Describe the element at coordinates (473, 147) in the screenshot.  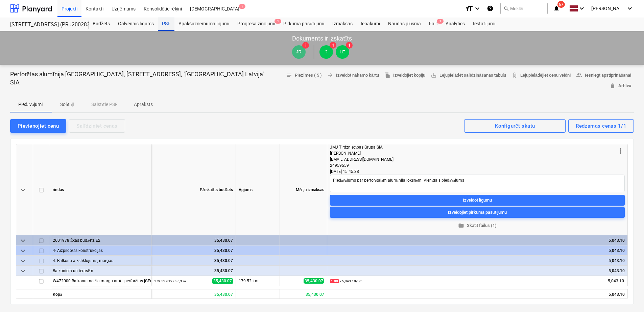
I see `div: JMJ Tirdzniecības Grupa SIA` at that location.